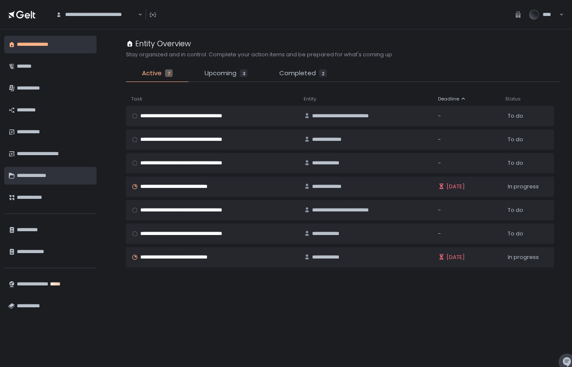 The image size is (572, 367). What do you see at coordinates (449, 99) in the screenshot?
I see `span: Deadline` at bounding box center [449, 99].